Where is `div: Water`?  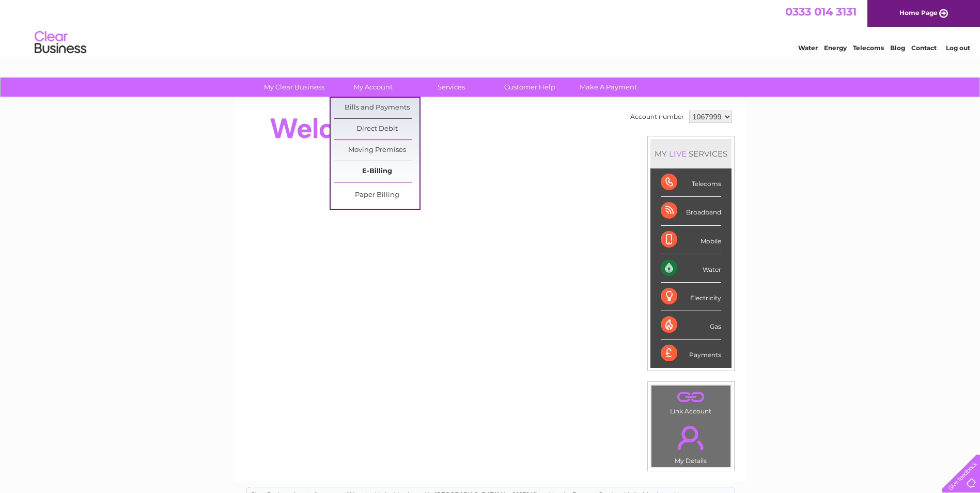 div: Water is located at coordinates (691, 268).